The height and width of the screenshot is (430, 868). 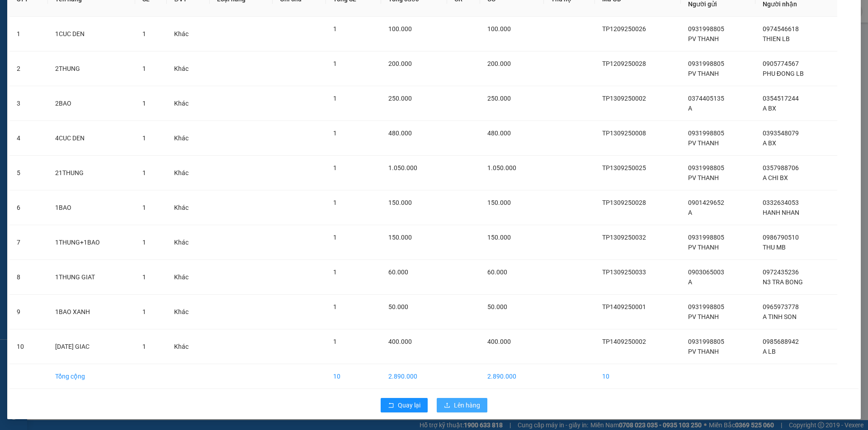 I want to click on span: A LB, so click(x=768, y=352).